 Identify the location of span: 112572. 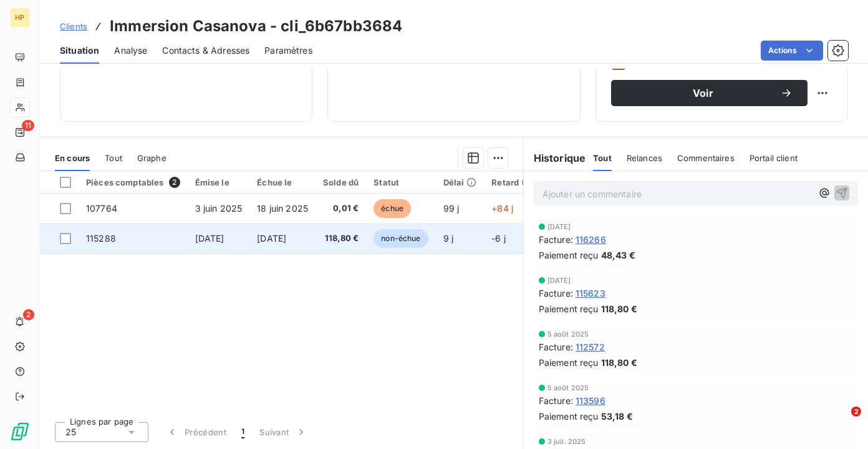
(590, 346).